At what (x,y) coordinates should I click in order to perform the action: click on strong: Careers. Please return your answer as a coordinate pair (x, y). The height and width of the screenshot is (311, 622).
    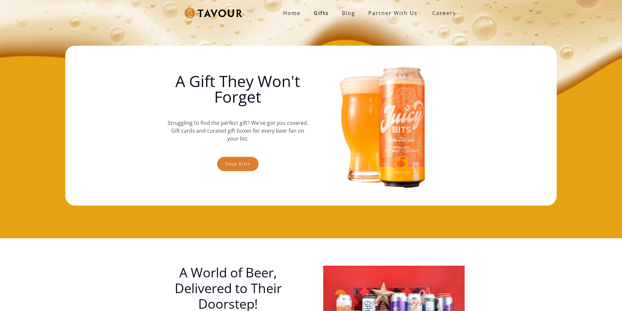
    Looking at the image, I should click on (444, 13).